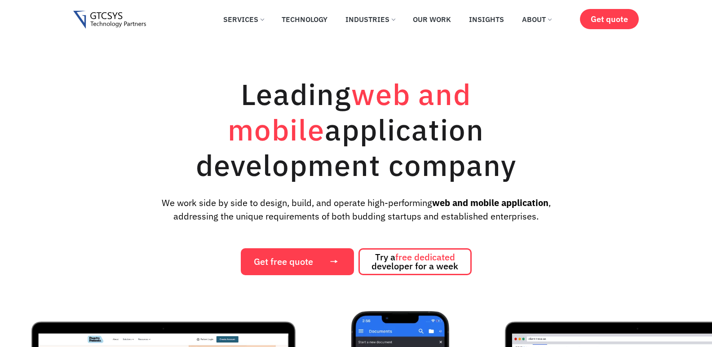 The width and height of the screenshot is (712, 347). I want to click on span: free dedicated, so click(425, 257).